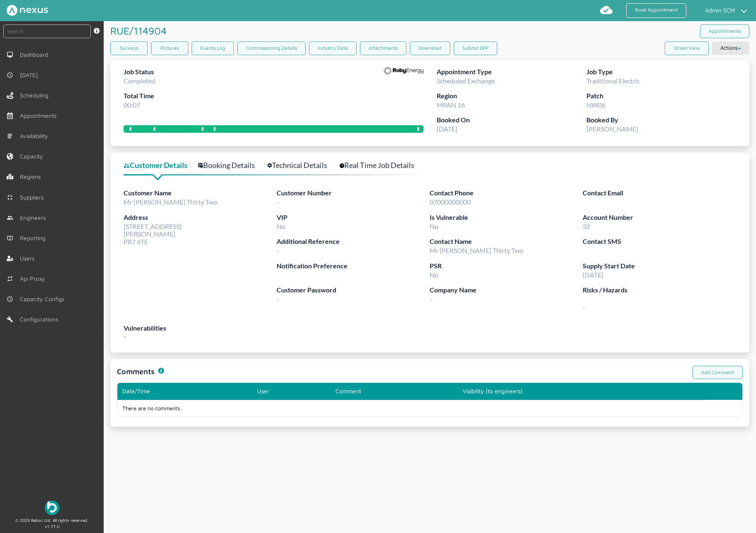 The image size is (756, 533). I want to click on img: Beboc Logo, so click(52, 507).